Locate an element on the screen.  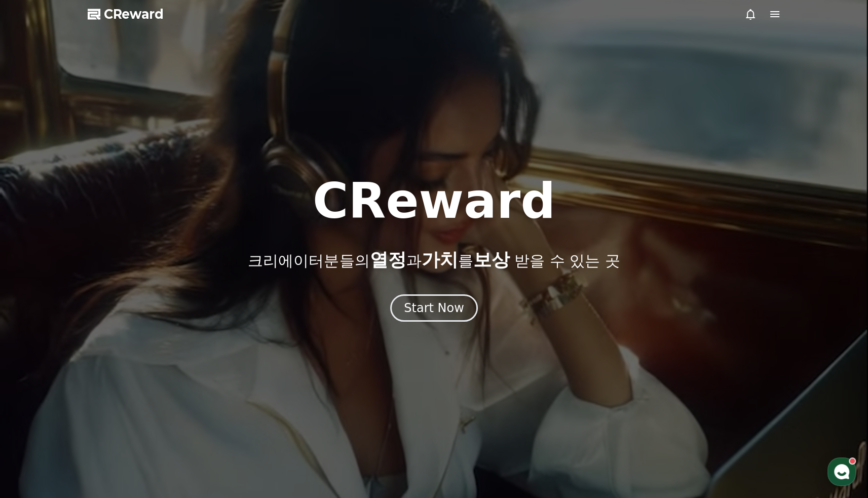
a: 대화 is located at coordinates (99, 334).